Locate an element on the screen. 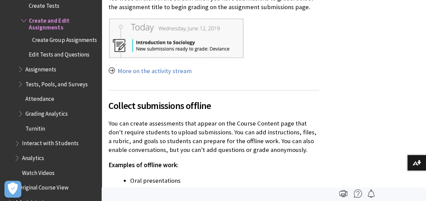 The width and height of the screenshot is (426, 201). span: Assignments is located at coordinates (41, 68).